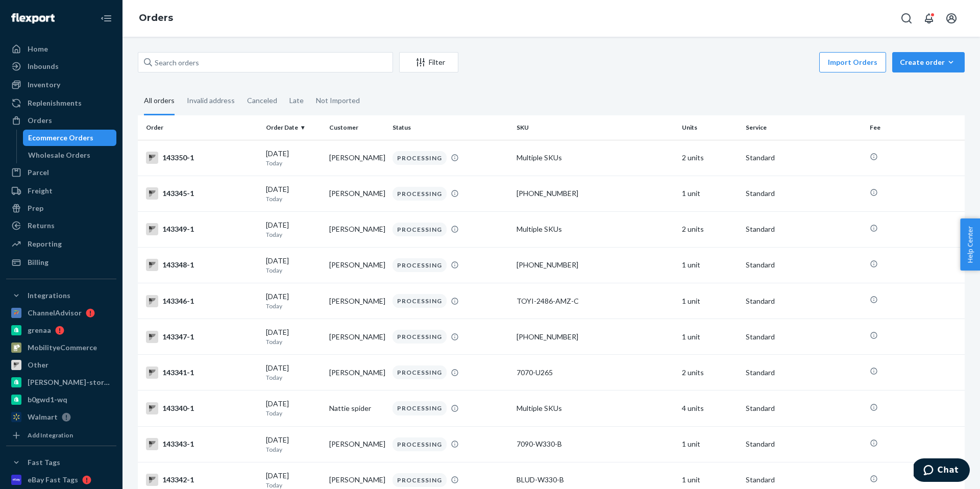 The image size is (980, 489). I want to click on span: PI, so click(101, 246).